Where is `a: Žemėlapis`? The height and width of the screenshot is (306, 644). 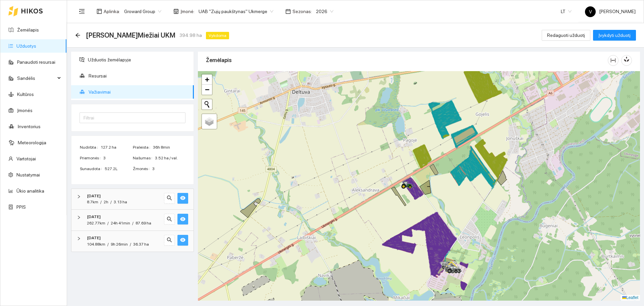 a: Žemėlapis is located at coordinates (28, 30).